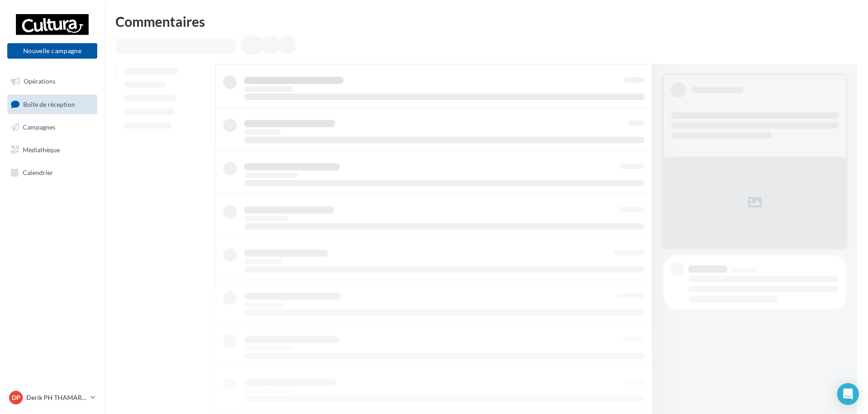 This screenshot has height=414, width=868. Describe the element at coordinates (52, 150) in the screenshot. I see `a: Médiathèque` at that location.